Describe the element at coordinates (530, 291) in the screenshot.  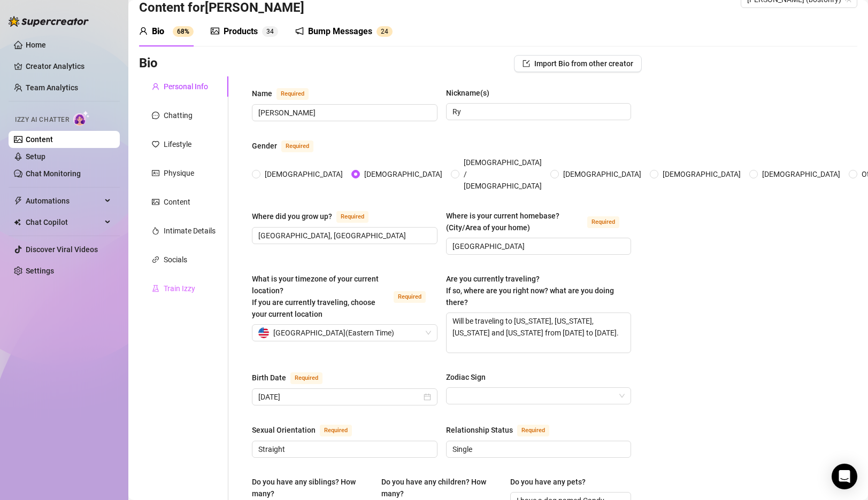
I see `span: Are you currently traveling? If so, where are you right now? what are you doing there?` at that location.